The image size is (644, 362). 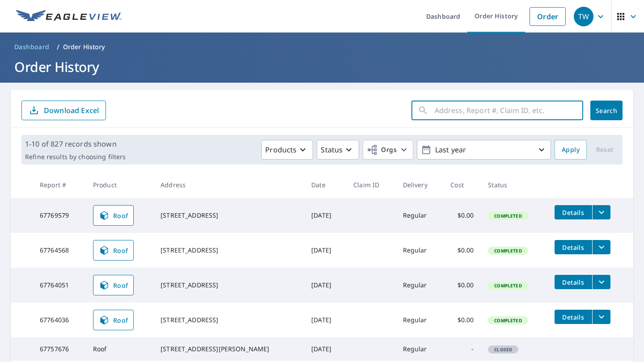 What do you see at coordinates (571, 150) in the screenshot?
I see `span: Apply` at bounding box center [571, 150].